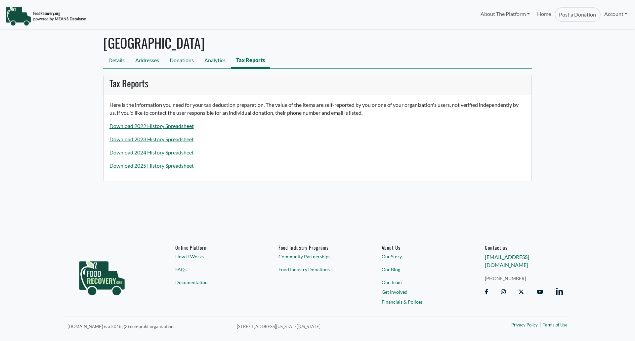 The height and width of the screenshot is (341, 635). I want to click on a: Home, so click(544, 15).